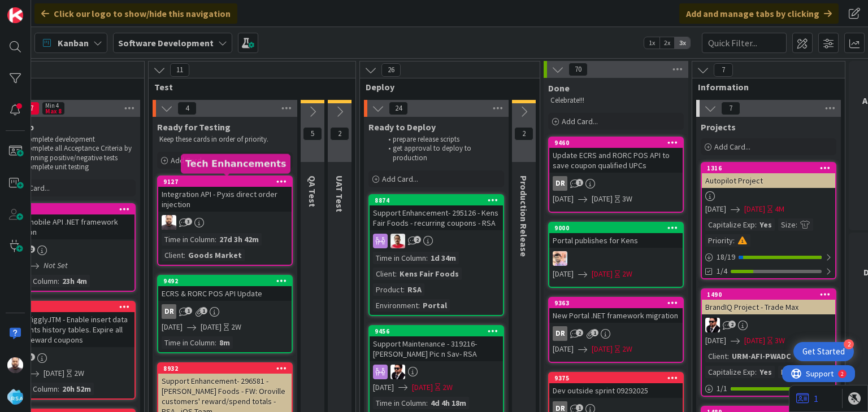 This screenshot has width=868, height=412. I want to click on span: 3, so click(188, 221).